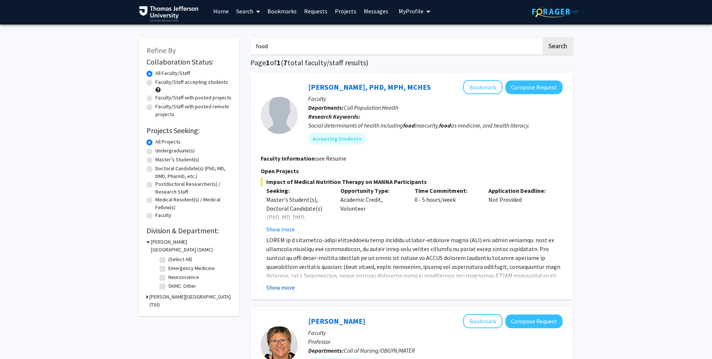 This screenshot has width=712, height=359. What do you see at coordinates (331, 158) in the screenshot?
I see `fg-read-more: see Resume` at bounding box center [331, 158].